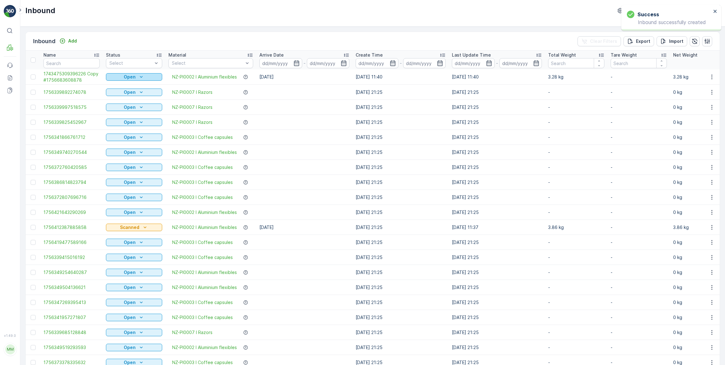 The width and height of the screenshot is (725, 365). I want to click on p: Name, so click(50, 55).